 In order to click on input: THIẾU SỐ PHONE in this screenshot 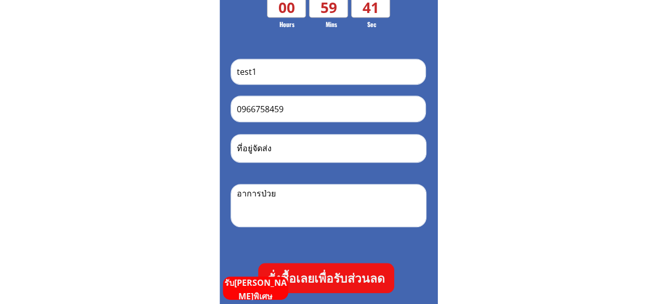, I will do `click(328, 109)`.